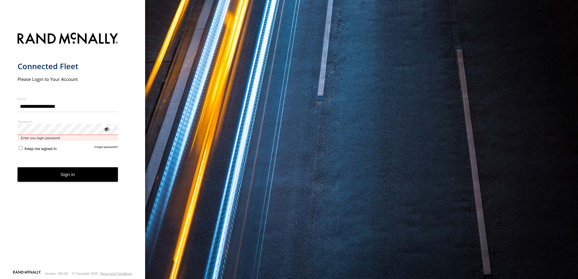  What do you see at coordinates (106, 129) in the screenshot?
I see `div: ViewPassword` at bounding box center [106, 129].